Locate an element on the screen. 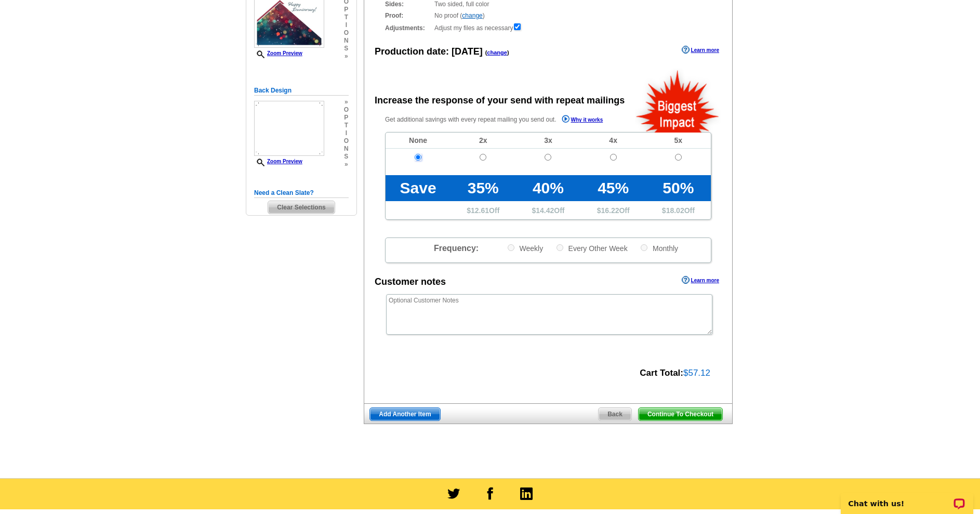 This screenshot has height=514, width=980. input: Every Other Week is located at coordinates (560, 247).